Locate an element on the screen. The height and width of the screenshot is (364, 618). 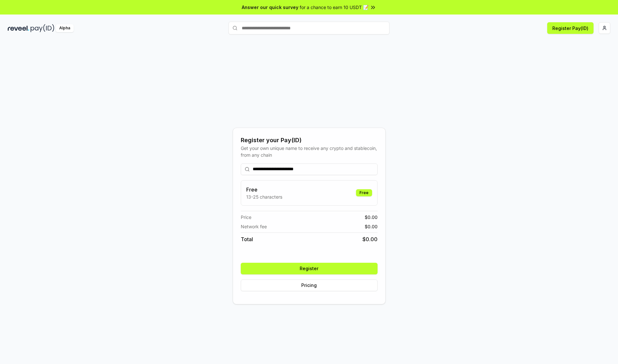
img: pay_id is located at coordinates (43, 28).